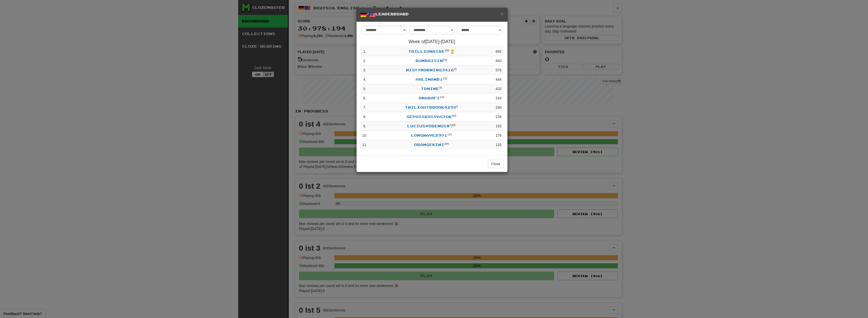 The image size is (868, 318). Describe the element at coordinates (429, 79) in the screenshot. I see `a: halinanb1` at that location.